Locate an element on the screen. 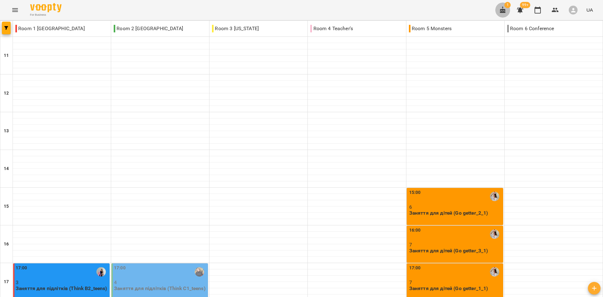 Image resolution: width=603 pixels, height=297 pixels. h6: 15 is located at coordinates (6, 206).